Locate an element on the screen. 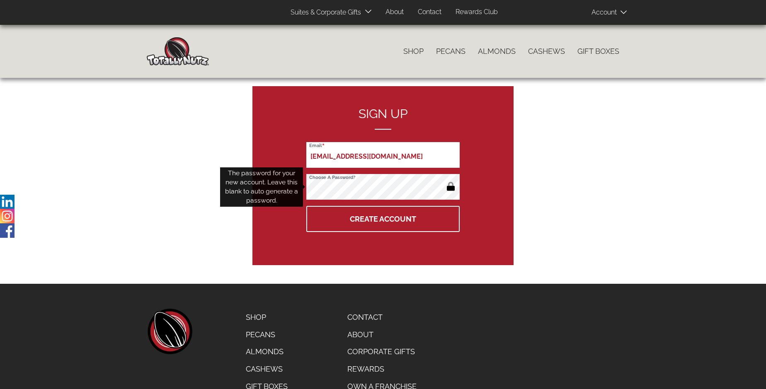  div: The password for your new account. Leave this blank to auto generate a password. is located at coordinates (261, 187).